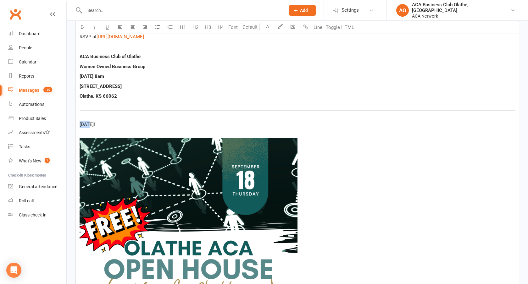  What do you see at coordinates (183, 27) in the screenshot?
I see `button: H1` at bounding box center [183, 27].